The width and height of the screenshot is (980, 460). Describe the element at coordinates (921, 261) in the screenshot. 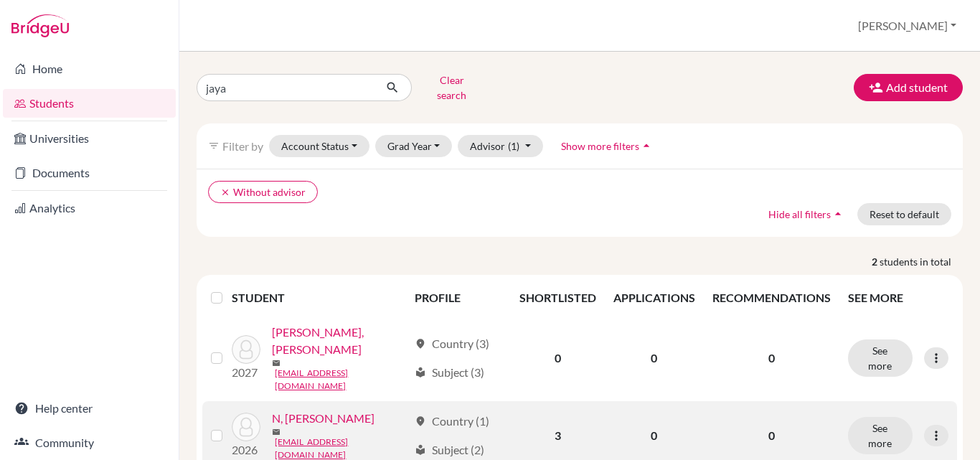

I see `span: students in total` at that location.